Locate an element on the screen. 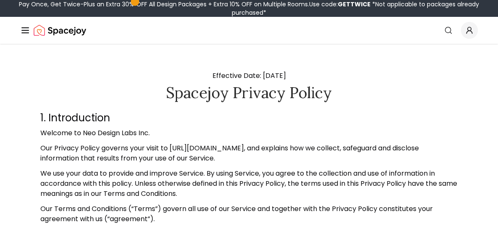 This screenshot has width=498, height=230. p: We use your data to provide and improve Service. By using Service, you agree to the collection an... is located at coordinates (249, 183).